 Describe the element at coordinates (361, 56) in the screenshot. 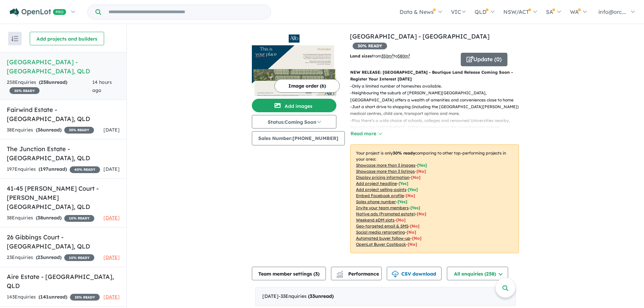

I see `b: Land sizes` at that location.